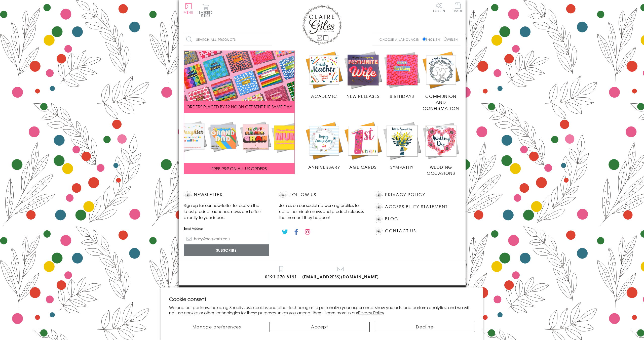 This screenshot has height=340, width=644. I want to click on span: Anniversary, so click(324, 167).